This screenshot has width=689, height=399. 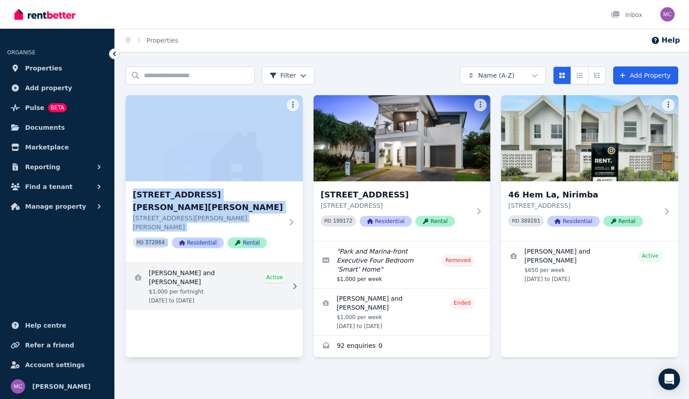 What do you see at coordinates (21, 53) in the screenshot?
I see `span: ORGANISE` at bounding box center [21, 53].